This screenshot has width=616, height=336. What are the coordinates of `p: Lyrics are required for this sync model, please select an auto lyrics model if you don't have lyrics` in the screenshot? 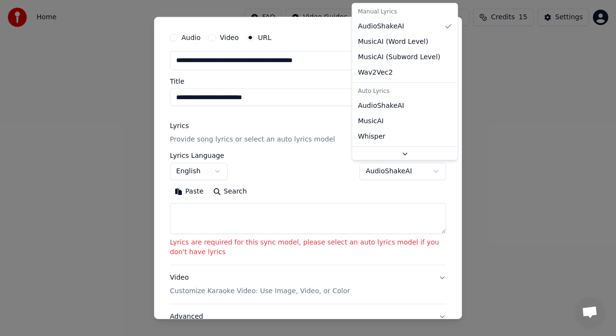 It's located at (308, 247).